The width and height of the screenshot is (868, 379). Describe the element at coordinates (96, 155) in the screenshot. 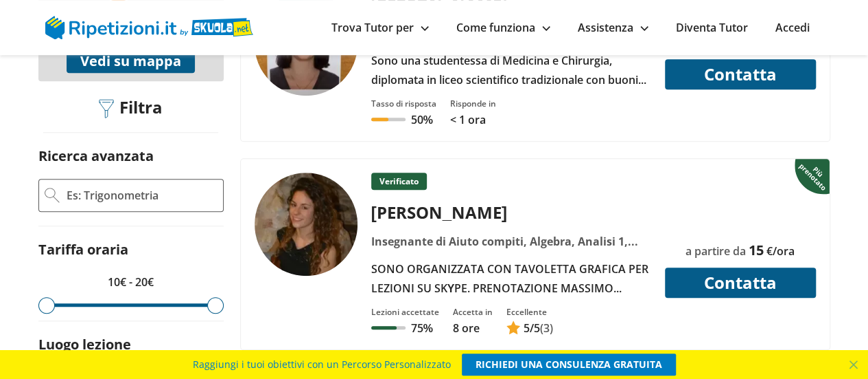

I see `label: Ricerca avanzata` at that location.